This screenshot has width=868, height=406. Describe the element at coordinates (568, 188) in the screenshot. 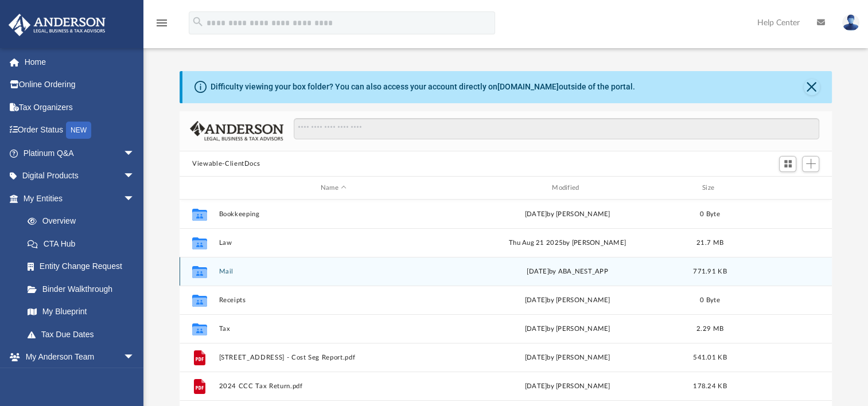

I see `div: Modified` at that location.